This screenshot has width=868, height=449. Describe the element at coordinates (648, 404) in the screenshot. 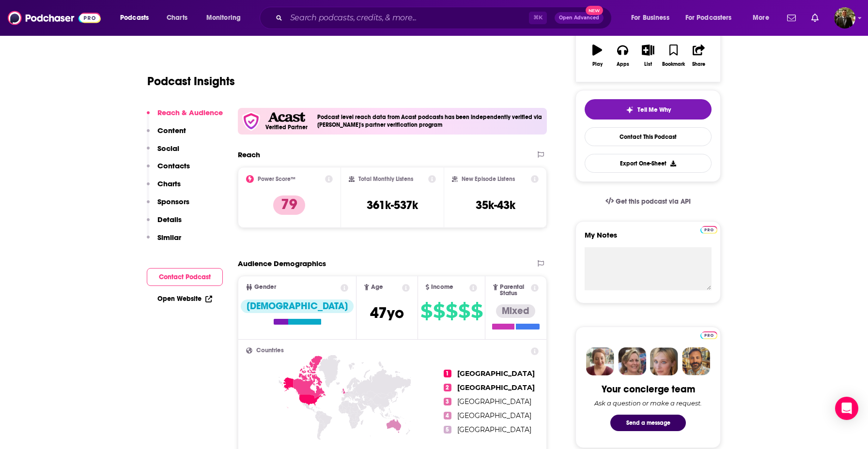

I see `div: Ask a question or make a request.` at that location.